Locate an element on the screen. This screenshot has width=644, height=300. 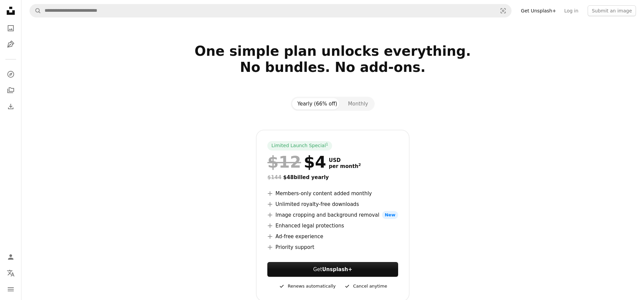
button: GetUnsplash+ is located at coordinates (333, 269).